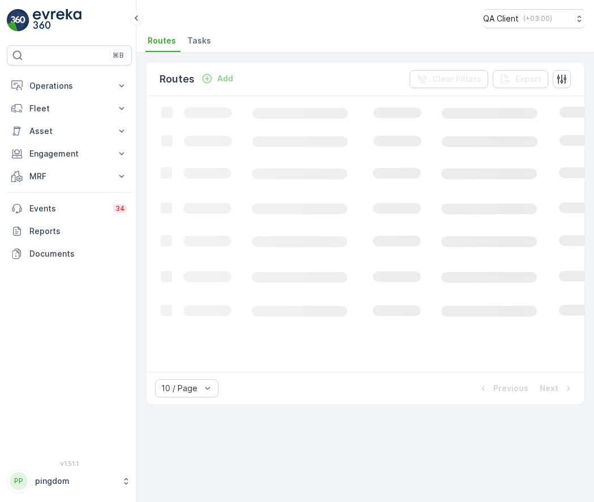  I want to click on a: Reports, so click(69, 231).